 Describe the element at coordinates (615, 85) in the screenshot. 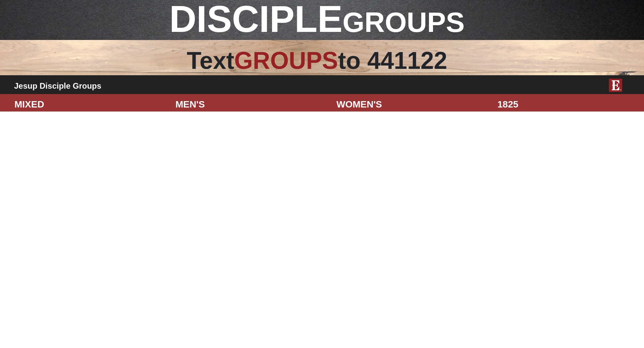

I see `img: E-icon-fireweed-White-TM.png` at that location.